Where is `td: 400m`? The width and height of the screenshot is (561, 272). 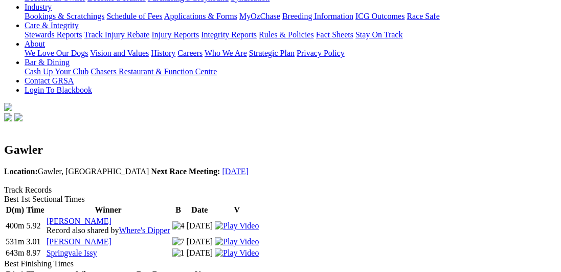 td: 400m is located at coordinates (15, 226).